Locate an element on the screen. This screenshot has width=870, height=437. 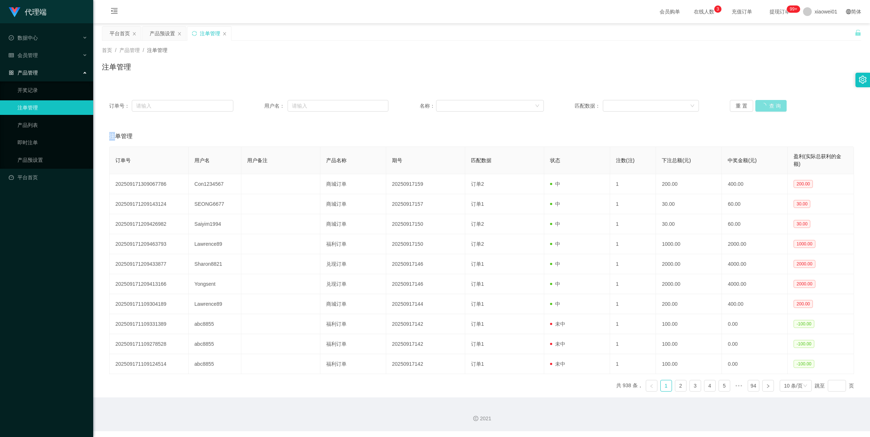
td: 20250917159 is located at coordinates (425, 184).